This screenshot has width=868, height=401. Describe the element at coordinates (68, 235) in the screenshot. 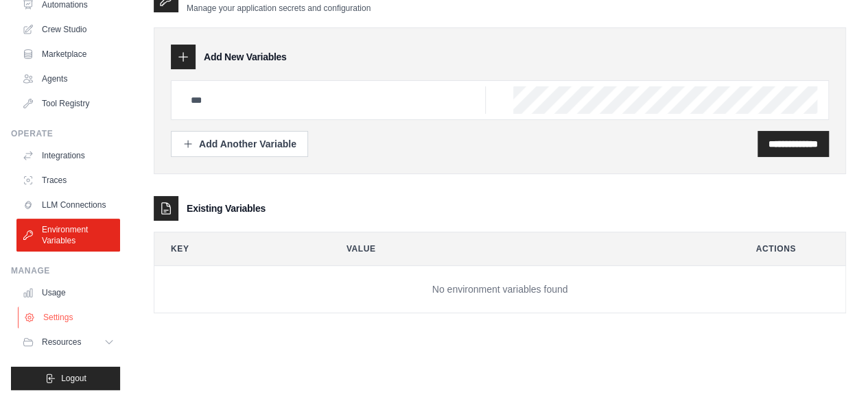

I see `a: Environment Variables` at that location.